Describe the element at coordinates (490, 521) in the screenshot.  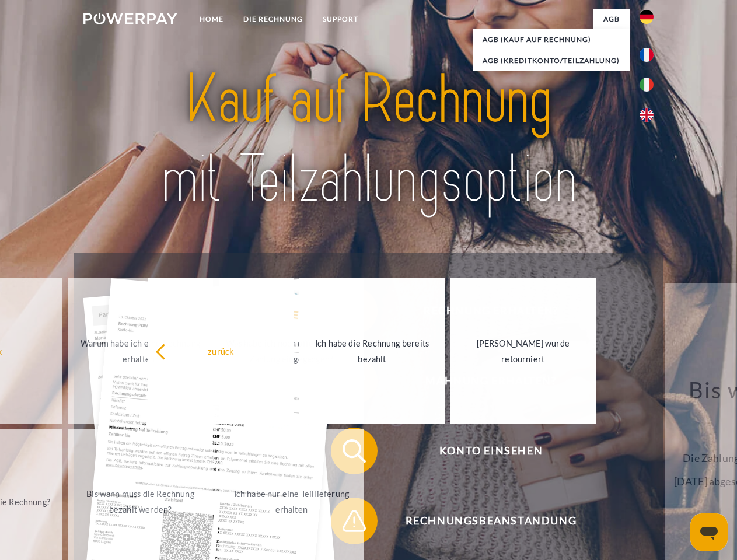
I see `span: Rechnungsbeanstandung` at that location.